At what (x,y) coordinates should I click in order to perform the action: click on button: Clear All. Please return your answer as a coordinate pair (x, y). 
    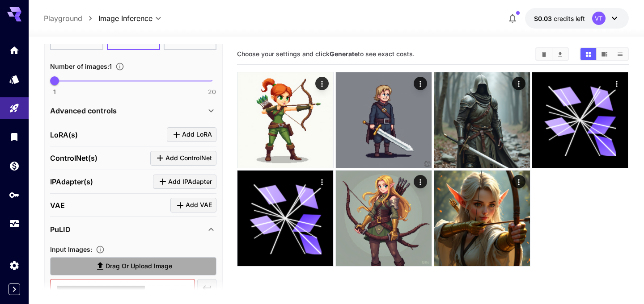
    Looking at the image, I should click on (544, 54).